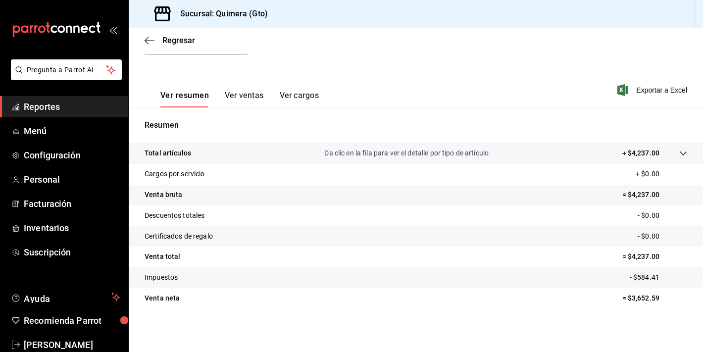 The height and width of the screenshot is (352, 703). I want to click on p: + $0.00, so click(662, 174).